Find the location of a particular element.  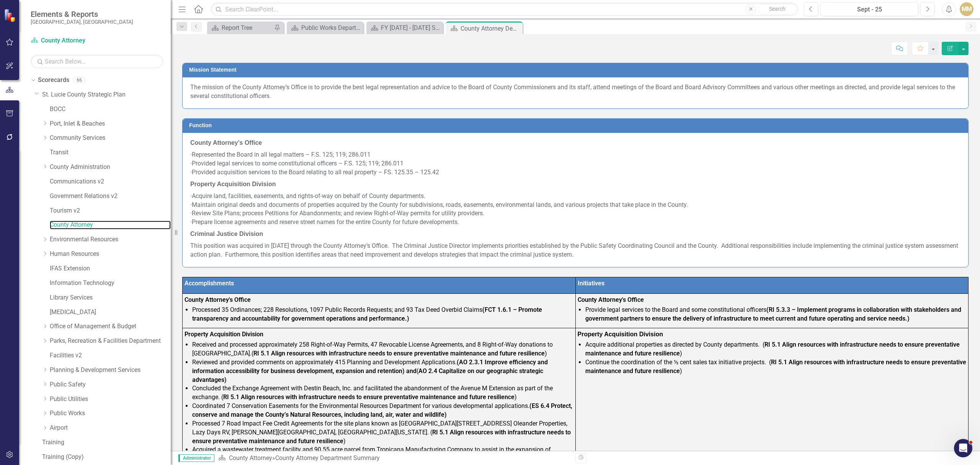

a: Training (Copy) is located at coordinates (107, 457).